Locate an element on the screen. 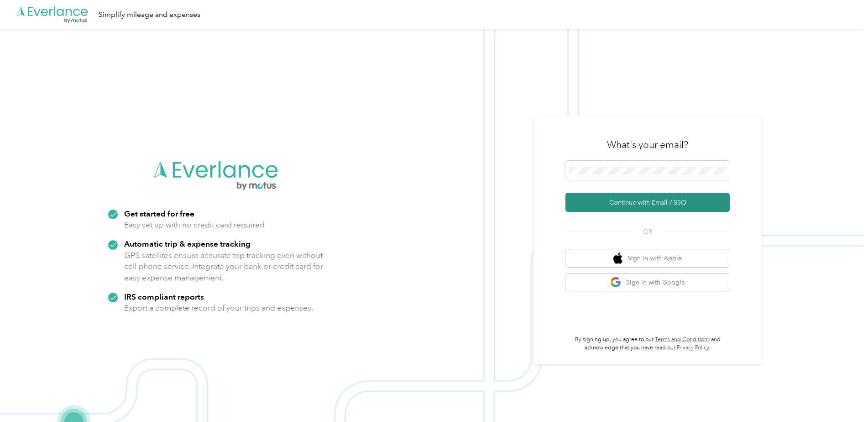 This screenshot has width=868, height=422. strong: Automatic trip & expense tracking is located at coordinates (187, 243).